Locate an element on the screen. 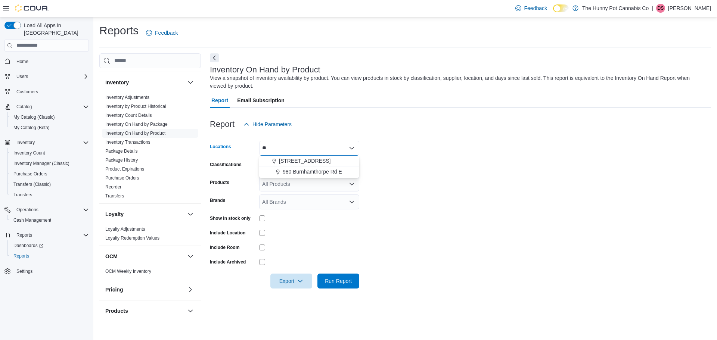  span: Home is located at coordinates (22, 62).